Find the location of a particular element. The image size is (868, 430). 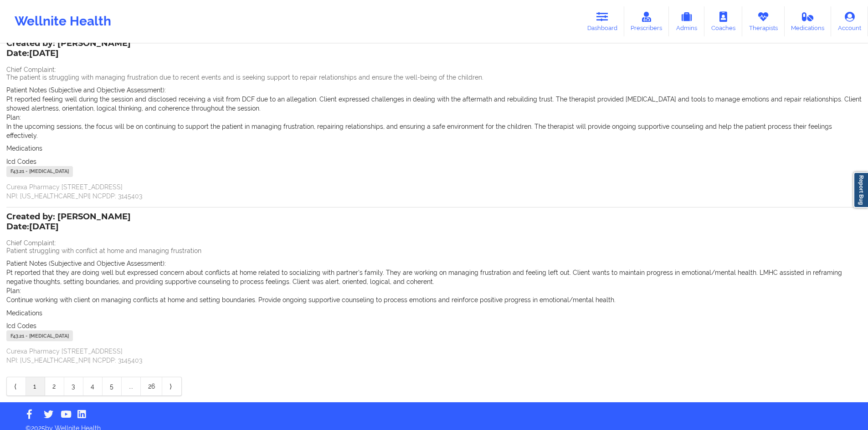

a: Admins is located at coordinates (687, 21).